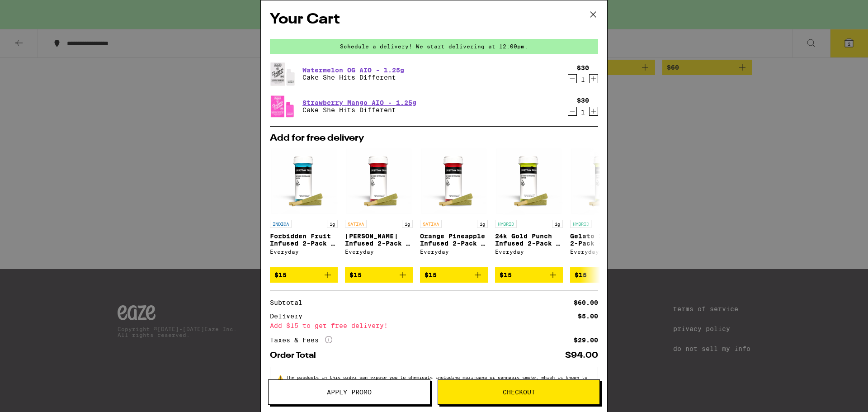 The image size is (868, 412). I want to click on a: Open page for Forbidden Fruit Infused 2-Pack - 1g from Everyday, so click(304, 207).